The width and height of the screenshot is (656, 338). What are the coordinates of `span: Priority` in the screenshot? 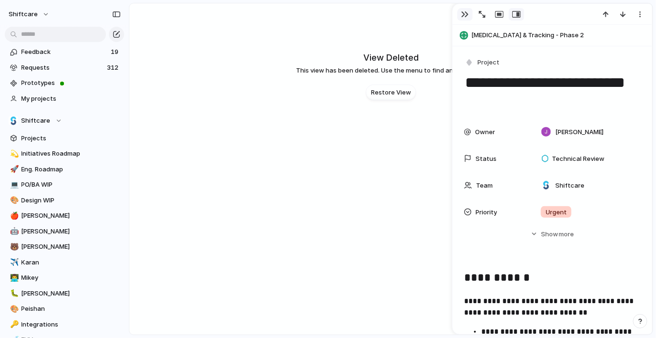 It's located at (486, 212).